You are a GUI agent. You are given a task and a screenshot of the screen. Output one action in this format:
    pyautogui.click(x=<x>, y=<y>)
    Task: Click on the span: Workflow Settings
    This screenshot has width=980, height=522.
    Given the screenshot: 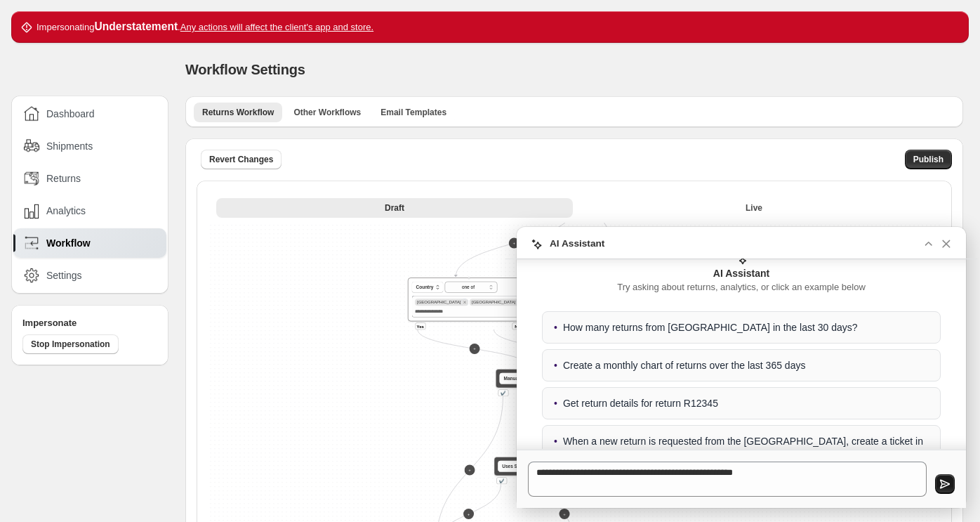 What is the action you would take?
    pyautogui.click(x=245, y=70)
    